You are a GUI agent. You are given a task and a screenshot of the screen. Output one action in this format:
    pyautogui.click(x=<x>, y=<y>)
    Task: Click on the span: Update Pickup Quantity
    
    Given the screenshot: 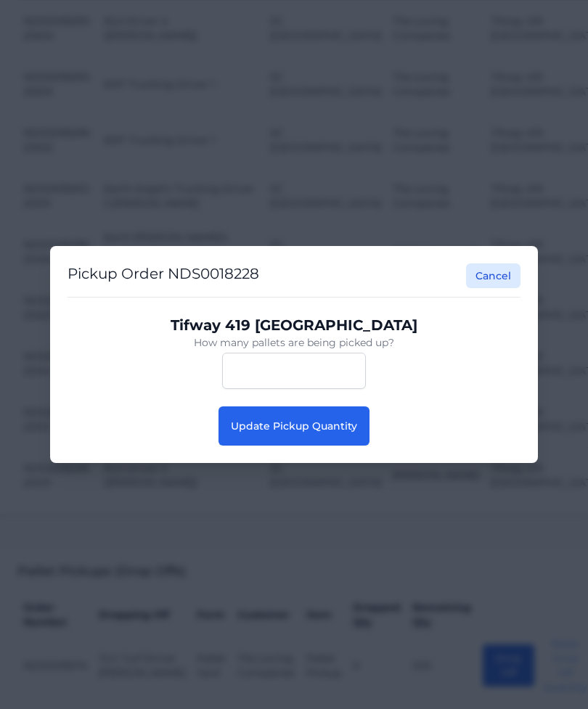 What is the action you would take?
    pyautogui.click(x=294, y=426)
    